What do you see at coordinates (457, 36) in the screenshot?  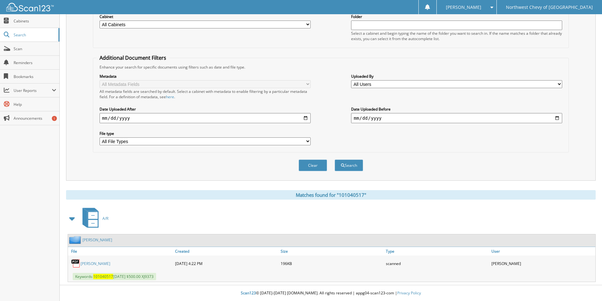 I see `div: Select a cabinet and begin typing the name of the folder you want to search in. If the name match...` at bounding box center [457, 36].